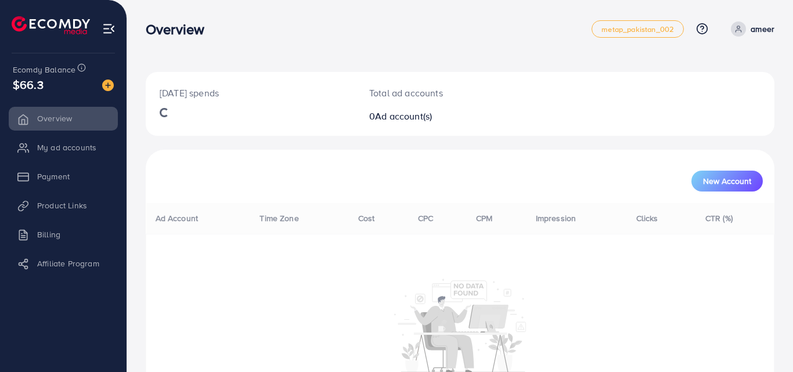  I want to click on span: Ad account(s), so click(404, 116).